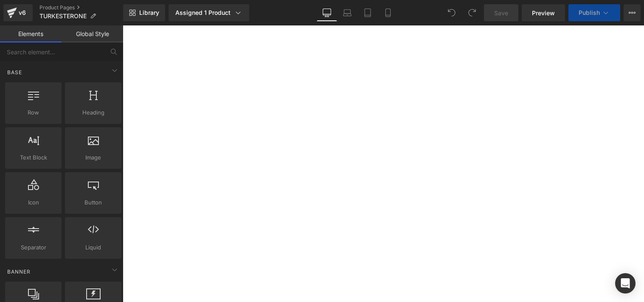 Image resolution: width=644 pixels, height=302 pixels. What do you see at coordinates (81, 8) in the screenshot?
I see `a: Product Pages` at bounding box center [81, 8].